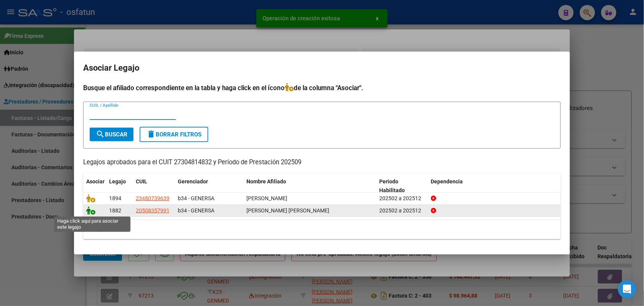  What do you see at coordinates (119, 186) in the screenshot?
I see `datatable-header-cell: Legajo` at bounding box center [119, 186].